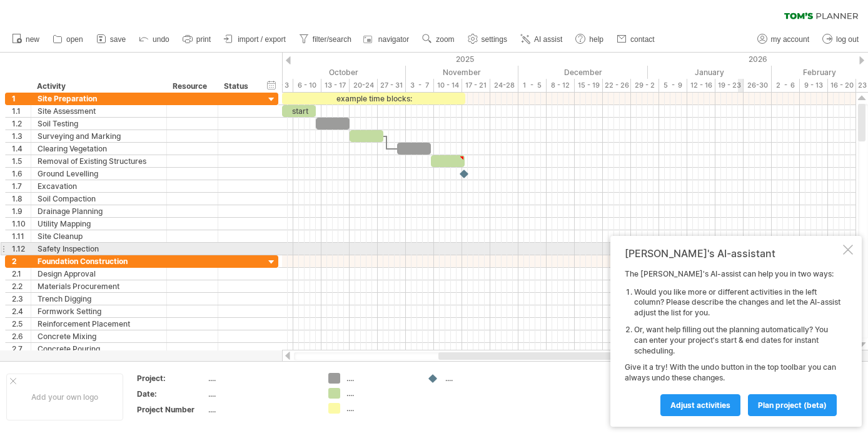  What do you see at coordinates (532, 85) in the screenshot?
I see `div: 1 - 5` at bounding box center [532, 85].